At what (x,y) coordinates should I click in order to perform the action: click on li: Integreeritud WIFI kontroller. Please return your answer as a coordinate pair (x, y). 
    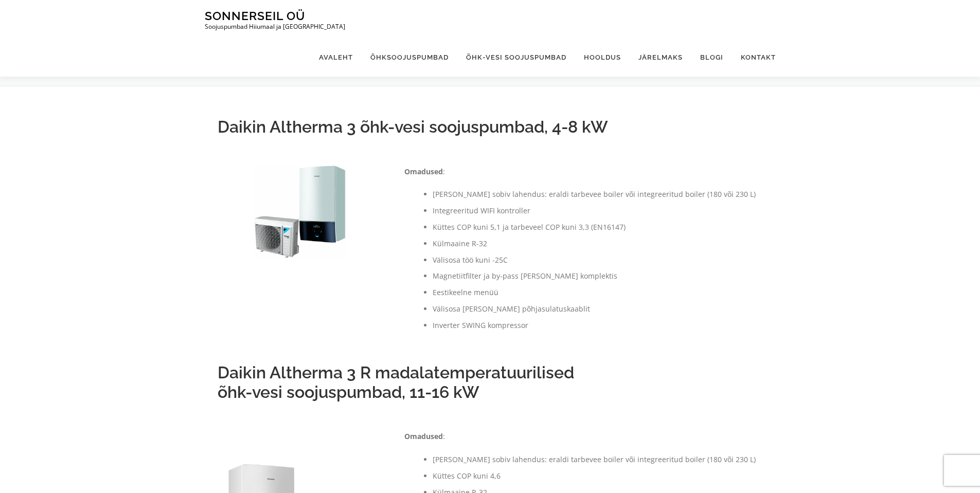
    Looking at the image, I should click on (594, 211).